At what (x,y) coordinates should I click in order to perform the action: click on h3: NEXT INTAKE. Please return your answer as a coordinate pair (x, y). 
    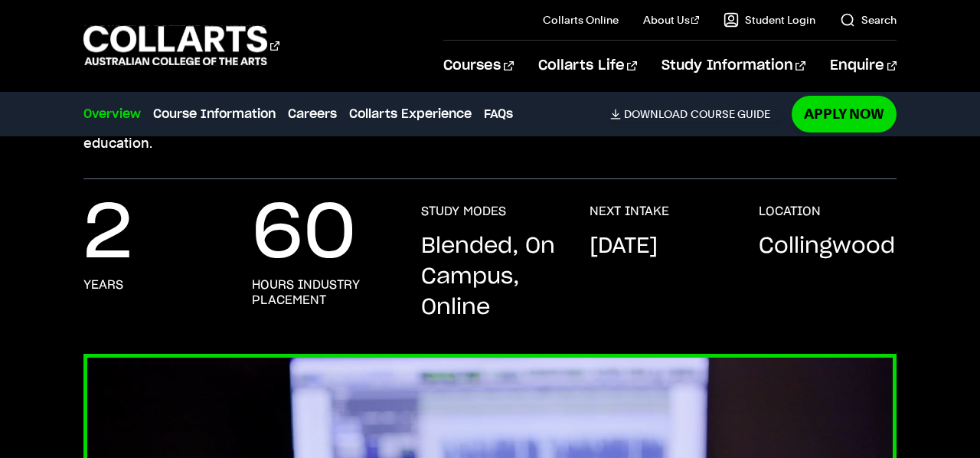
    Looking at the image, I should click on (630, 211).